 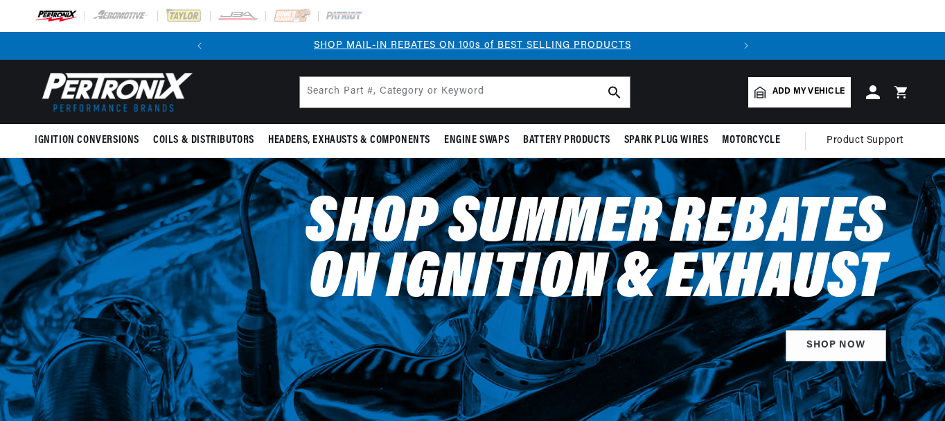 What do you see at coordinates (809, 91) in the screenshot?
I see `span: Add my vehicle` at bounding box center [809, 91].